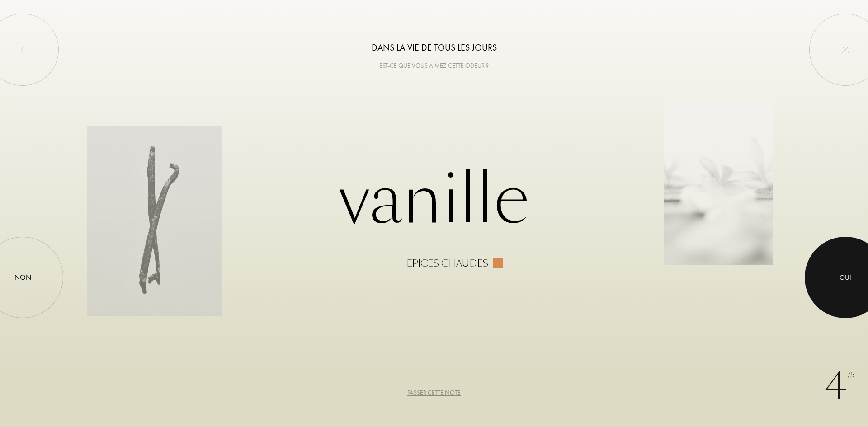 This screenshot has width=868, height=427. What do you see at coordinates (851, 375) in the screenshot?
I see `span: /5` at bounding box center [851, 375].